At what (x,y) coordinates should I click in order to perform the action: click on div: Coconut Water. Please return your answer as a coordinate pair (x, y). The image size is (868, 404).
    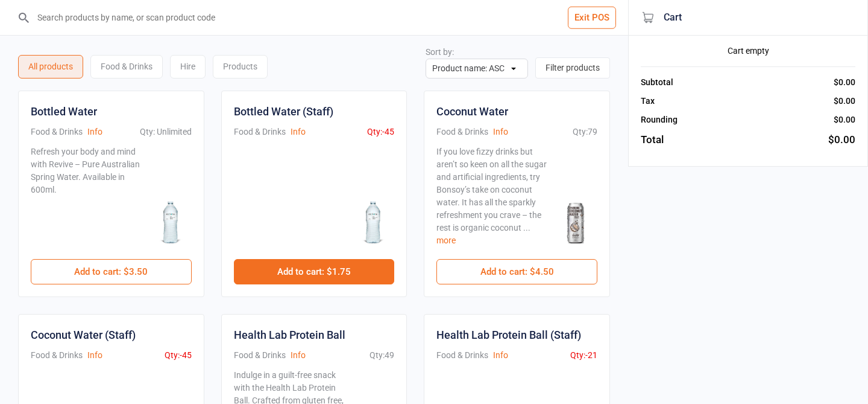
    Looking at the image, I should click on (472, 111).